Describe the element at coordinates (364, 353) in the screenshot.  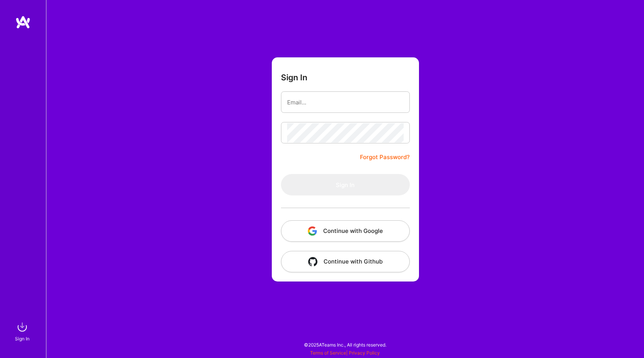
I see `a: Privacy Policy` at that location.